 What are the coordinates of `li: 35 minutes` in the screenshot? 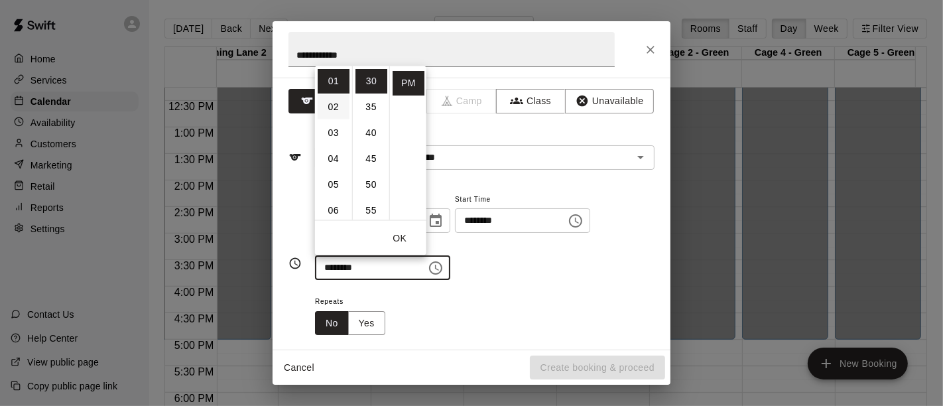 It's located at (371, 106).